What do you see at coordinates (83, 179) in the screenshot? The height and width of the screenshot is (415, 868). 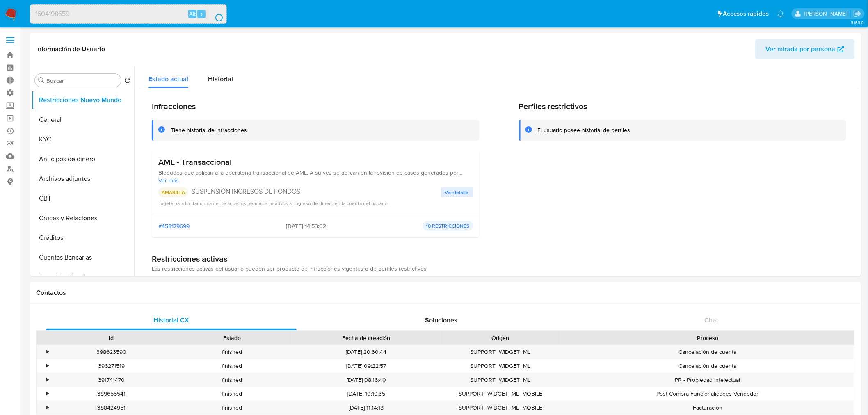 I see `button: Archivos adjuntos` at bounding box center [83, 179].